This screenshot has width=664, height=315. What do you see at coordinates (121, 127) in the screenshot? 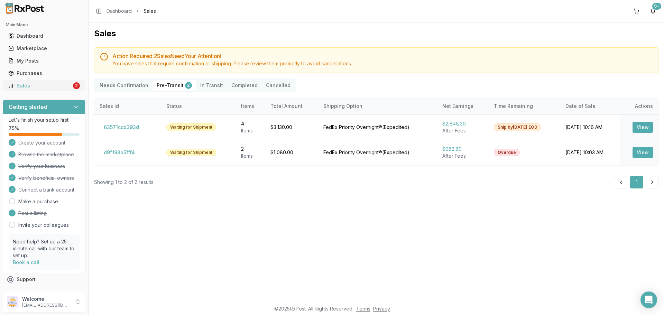
I see `button: 63571ccb393d` at bounding box center [121, 127].